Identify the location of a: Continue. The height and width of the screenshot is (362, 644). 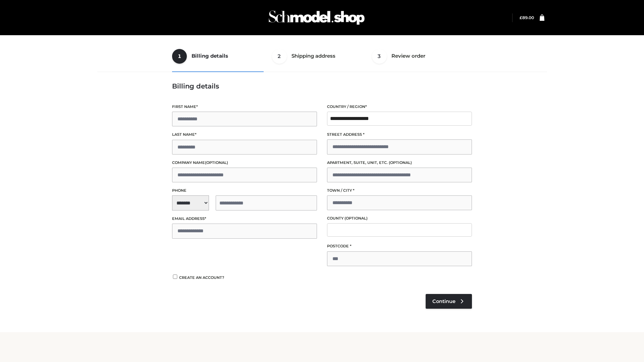
(449, 302).